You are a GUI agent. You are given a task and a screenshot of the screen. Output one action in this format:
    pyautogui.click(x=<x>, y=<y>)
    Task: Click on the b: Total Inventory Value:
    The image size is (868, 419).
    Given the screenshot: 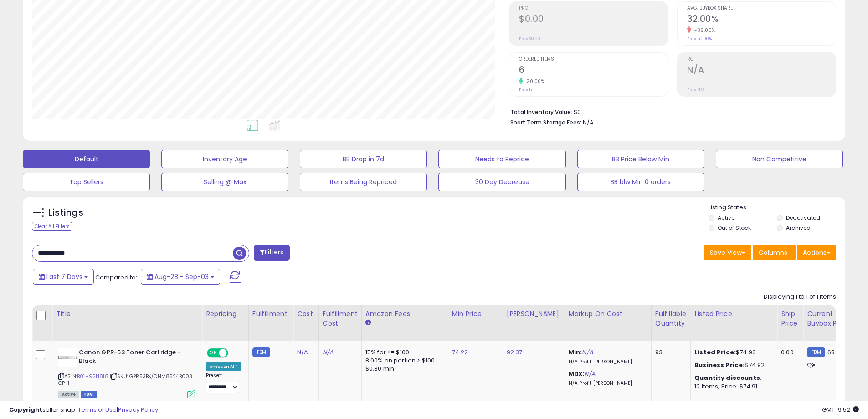 What is the action you would take?
    pyautogui.click(x=542, y=111)
    